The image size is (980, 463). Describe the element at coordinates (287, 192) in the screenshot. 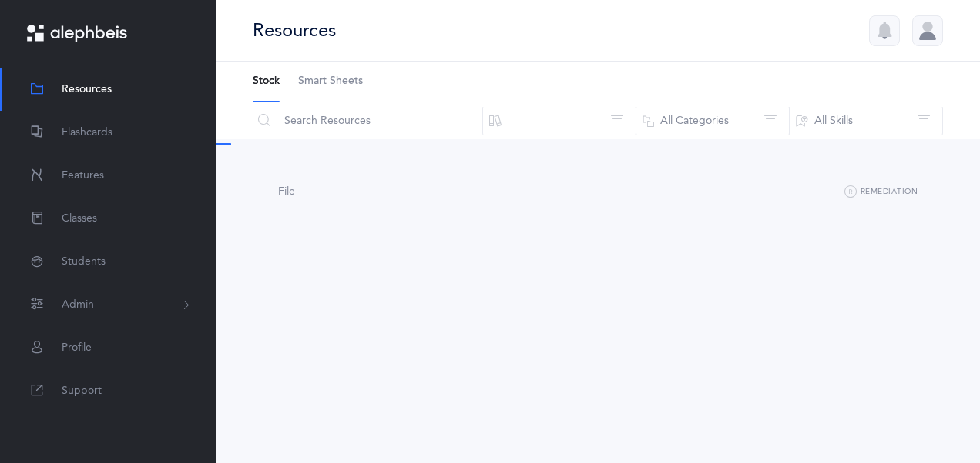

I see `span: File` at that location.